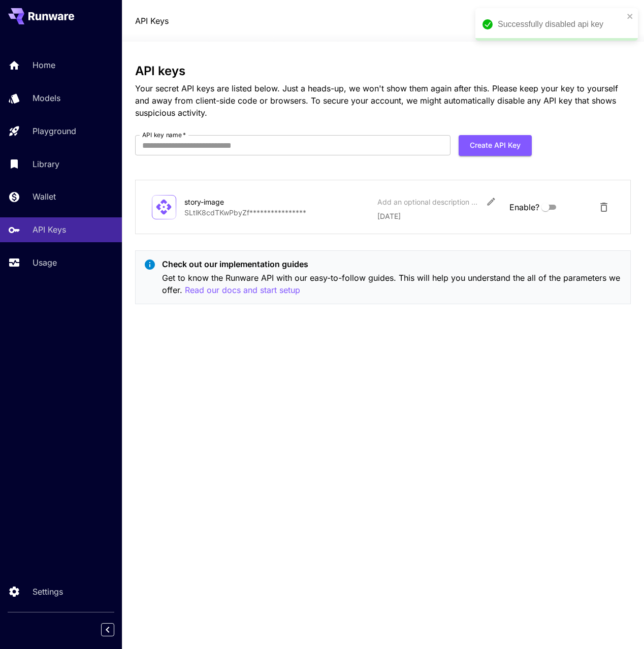  Describe the element at coordinates (630, 16) in the screenshot. I see `button: close` at that location.